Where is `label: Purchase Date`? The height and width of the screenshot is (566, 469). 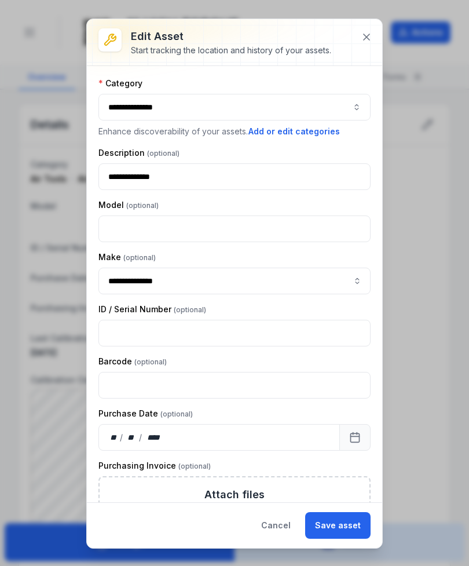 label: Purchase Date is located at coordinates (145, 413).